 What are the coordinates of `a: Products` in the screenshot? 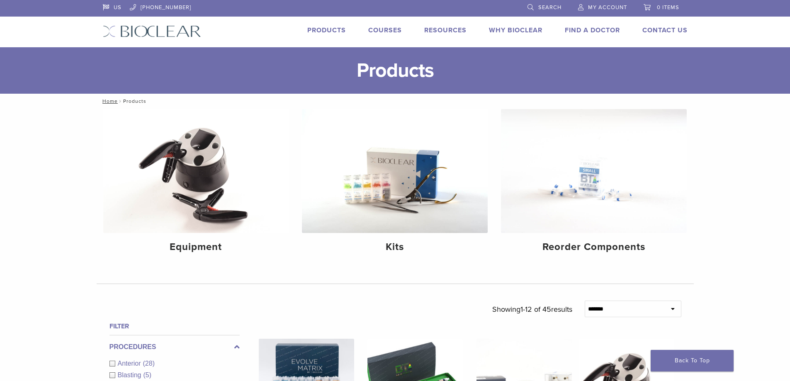 It's located at (326, 30).